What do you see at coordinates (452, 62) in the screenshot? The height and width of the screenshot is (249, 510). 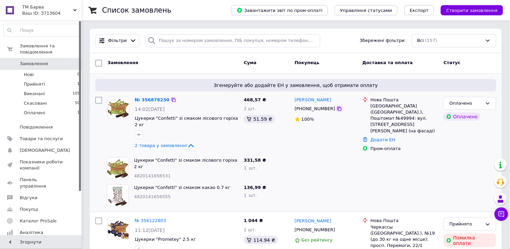 I see `span: Статус` at bounding box center [452, 62].